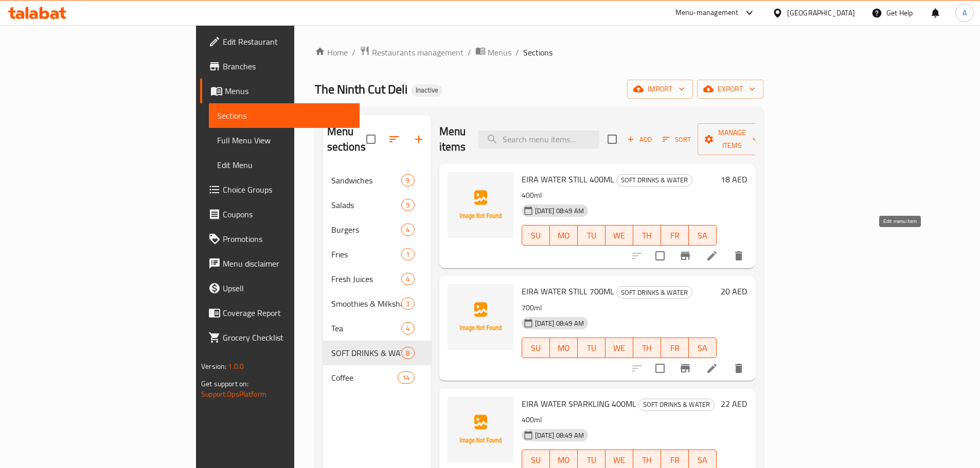  What do you see at coordinates (234, 394) in the screenshot?
I see `a: Support.OpsPlatform` at bounding box center [234, 394].